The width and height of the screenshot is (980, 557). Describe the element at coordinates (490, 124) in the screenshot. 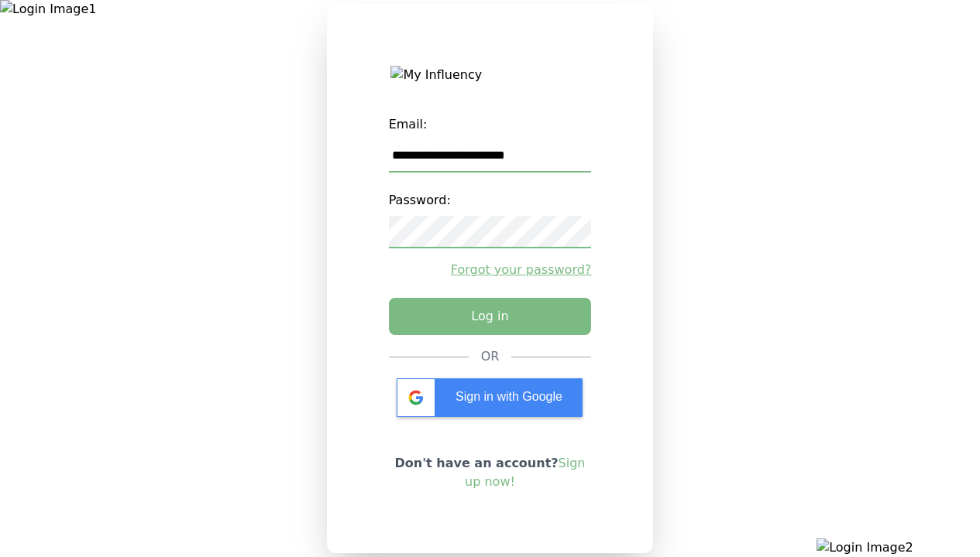

I see `label: Email:` at that location.